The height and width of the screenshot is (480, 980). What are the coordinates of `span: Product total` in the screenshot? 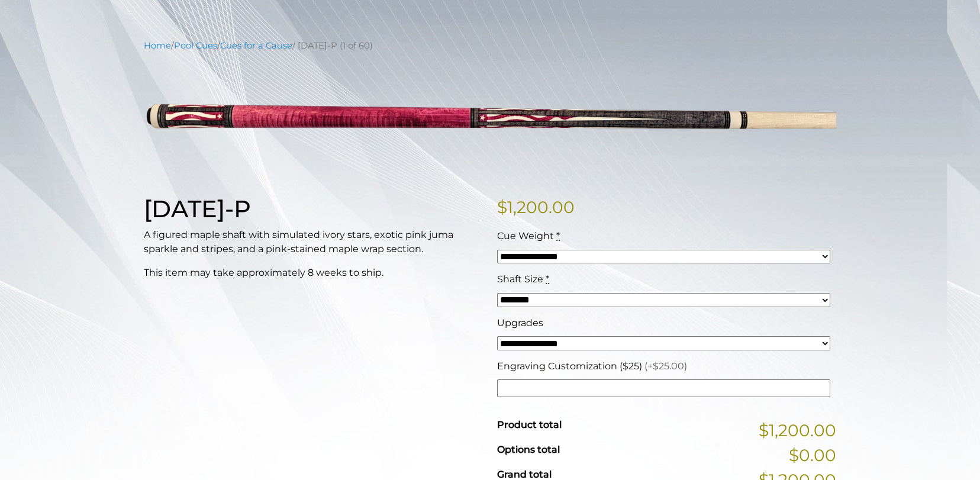 It's located at (530, 425).